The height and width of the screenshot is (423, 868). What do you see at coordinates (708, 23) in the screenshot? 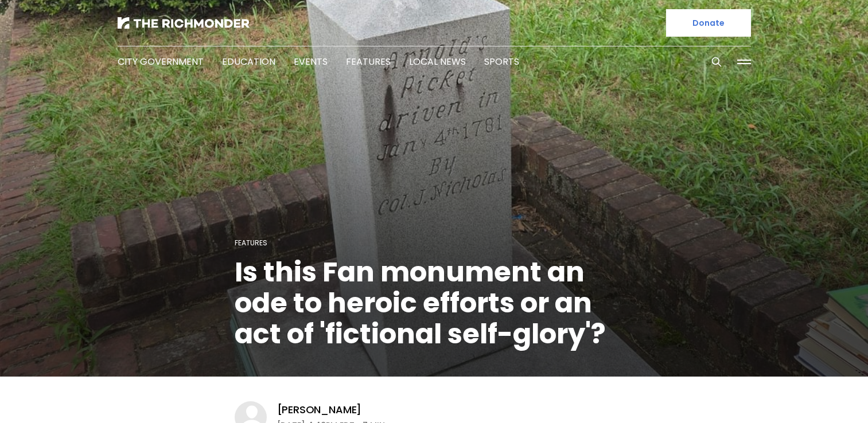
I see `a: Donate` at bounding box center [708, 23].